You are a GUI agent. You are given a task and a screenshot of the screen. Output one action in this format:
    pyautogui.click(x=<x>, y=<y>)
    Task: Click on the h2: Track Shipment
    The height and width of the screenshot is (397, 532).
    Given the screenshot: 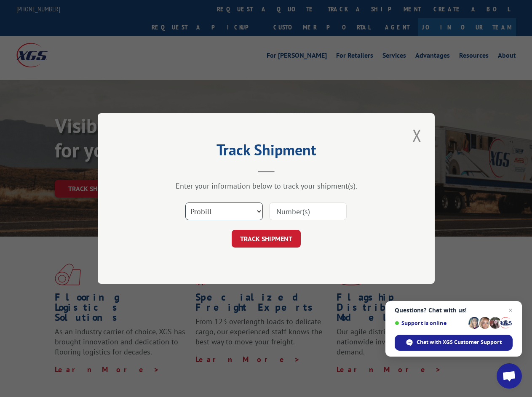 What is the action you would take?
    pyautogui.click(x=266, y=152)
    